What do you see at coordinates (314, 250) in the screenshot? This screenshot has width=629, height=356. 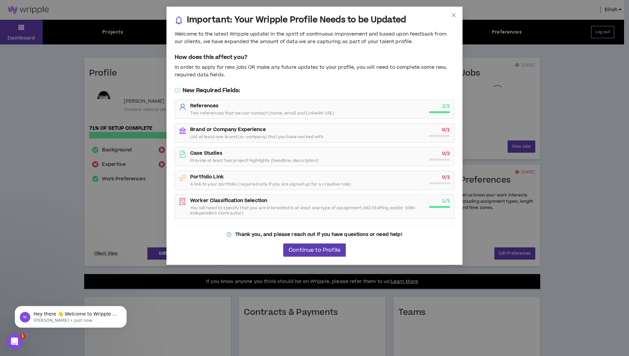 I see `a: Continue to Profile` at bounding box center [314, 250].